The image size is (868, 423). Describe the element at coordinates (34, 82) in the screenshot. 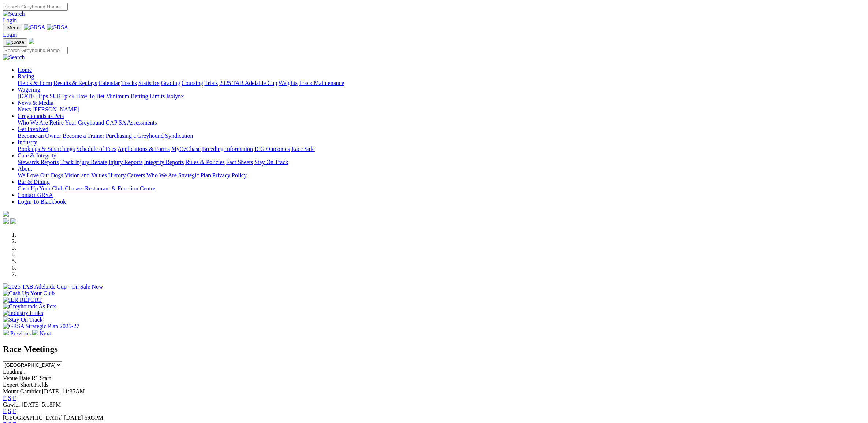

I see `a: Fields & Form` at that location.